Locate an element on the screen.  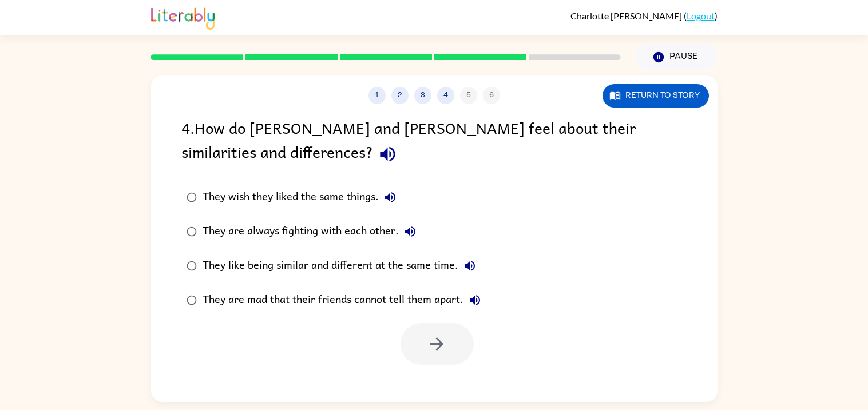
a: Logout is located at coordinates (700, 16).